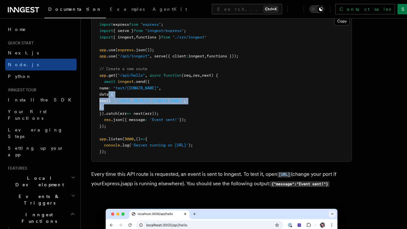 The width and height of the screenshot is (407, 229). What do you see at coordinates (41, 115) in the screenshot?
I see `a: Your first Functions` at bounding box center [41, 115].